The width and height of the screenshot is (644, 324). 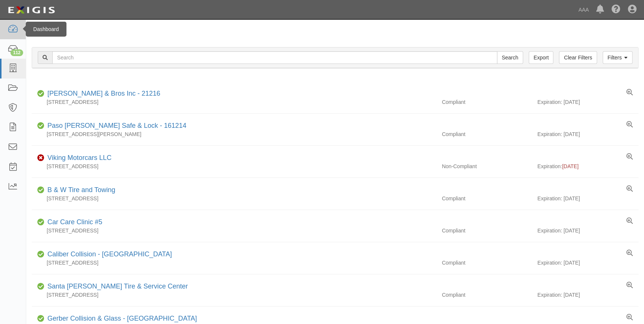 What do you see at coordinates (41, 158) in the screenshot?
I see `i: Non-Compliant` at bounding box center [41, 158].